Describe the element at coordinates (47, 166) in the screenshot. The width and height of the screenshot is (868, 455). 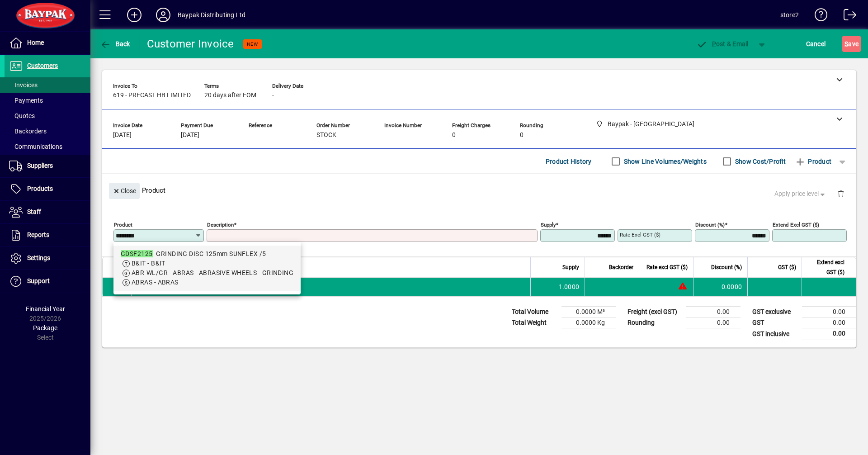
I see `a: Suppliers` at that location.